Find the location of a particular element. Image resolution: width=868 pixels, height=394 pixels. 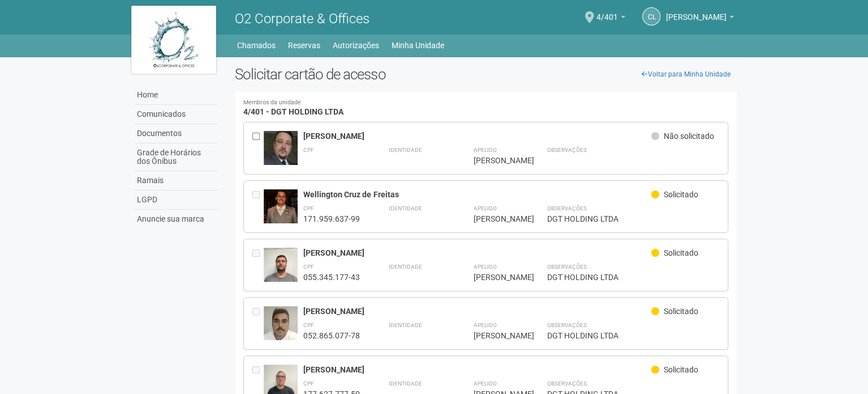

div: 171.959.637-99 is located at coordinates (331, 219).